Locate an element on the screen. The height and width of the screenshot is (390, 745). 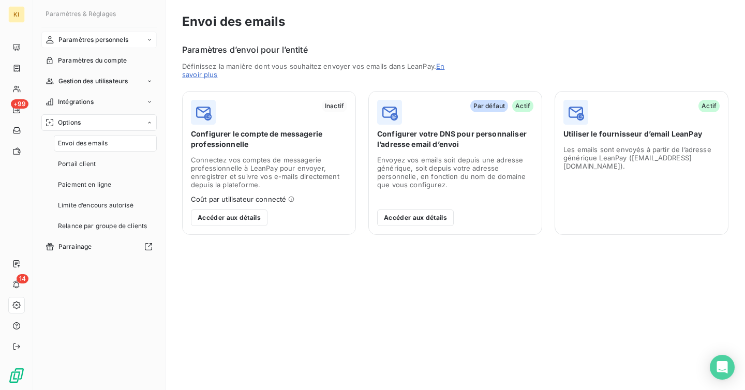
a: En savoir plus is located at coordinates (313, 70).